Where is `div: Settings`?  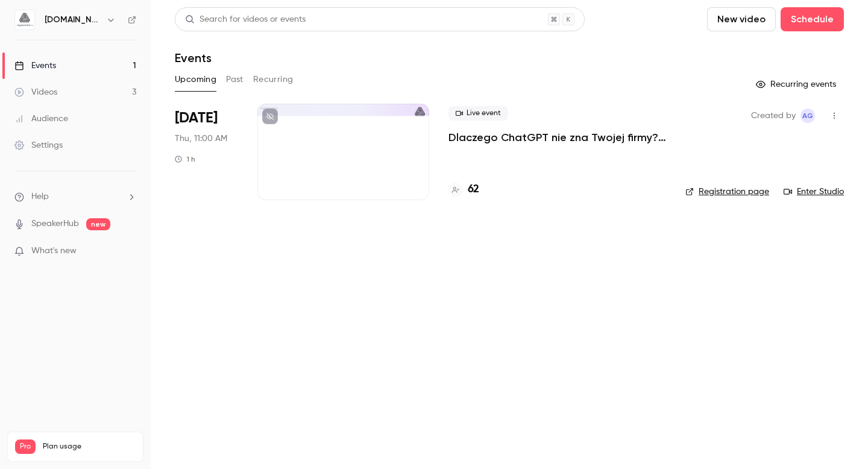 div: Settings is located at coordinates (38, 145).